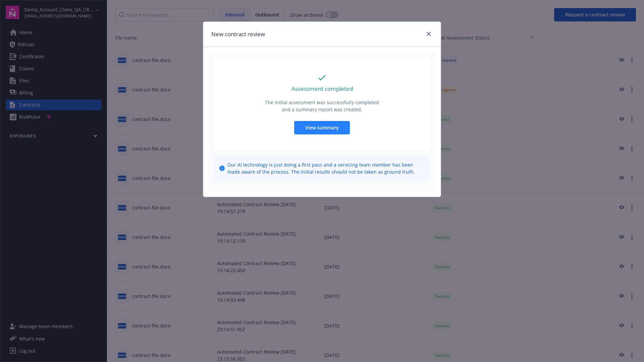 The width and height of the screenshot is (644, 362). Describe the element at coordinates (238, 34) in the screenshot. I see `h1: New contract review` at that location.